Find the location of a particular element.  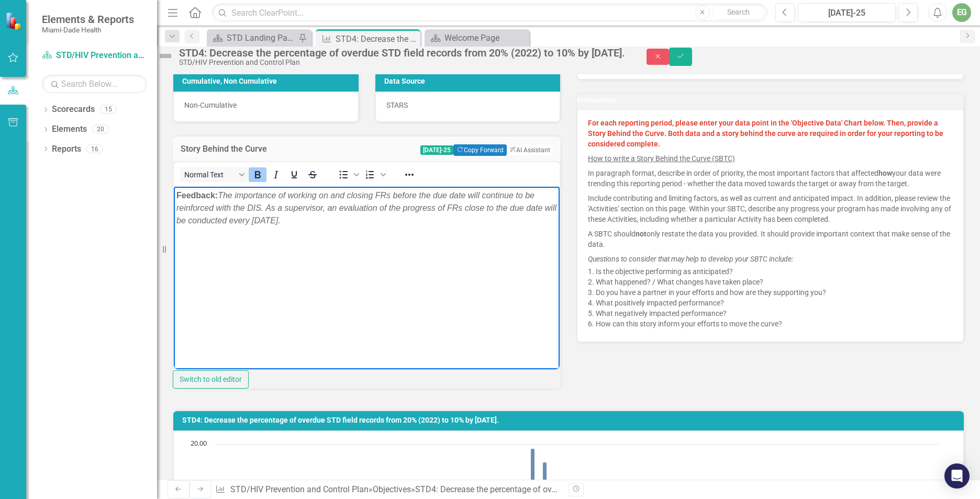

div: STD Landing Page is located at coordinates (261, 38).